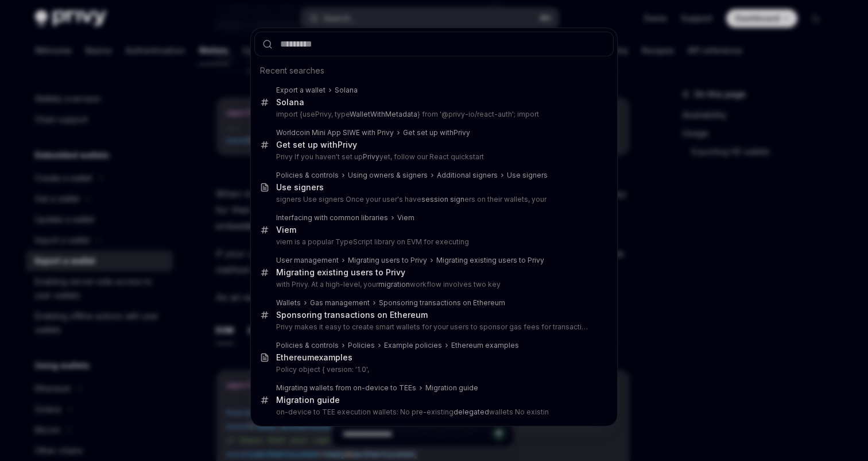  Describe the element at coordinates (485, 345) in the screenshot. I see `div: Ethereum examples` at that location.